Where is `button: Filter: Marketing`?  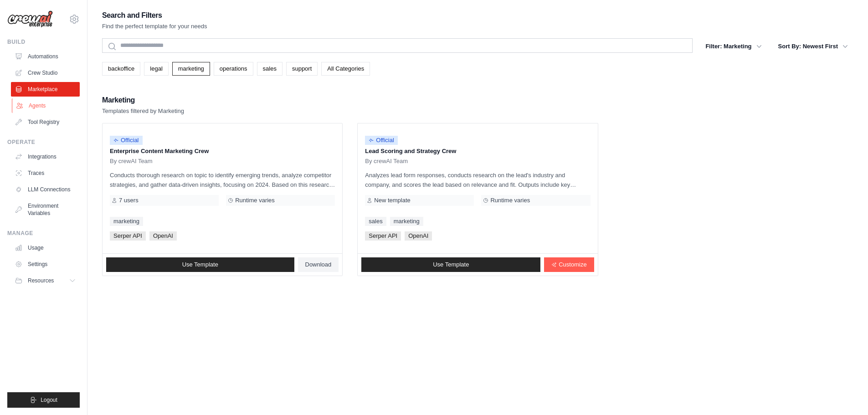
button: Filter: Marketing is located at coordinates (733, 46).